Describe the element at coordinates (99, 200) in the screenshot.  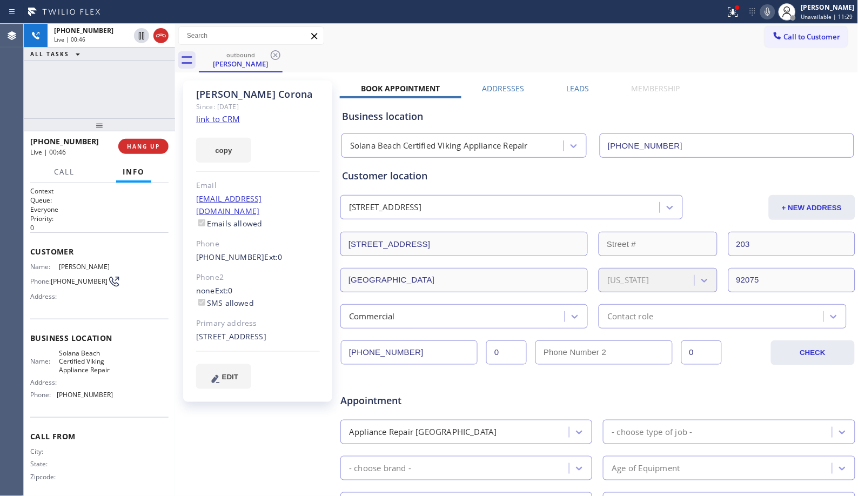
I see `h2: Queue:` at that location.